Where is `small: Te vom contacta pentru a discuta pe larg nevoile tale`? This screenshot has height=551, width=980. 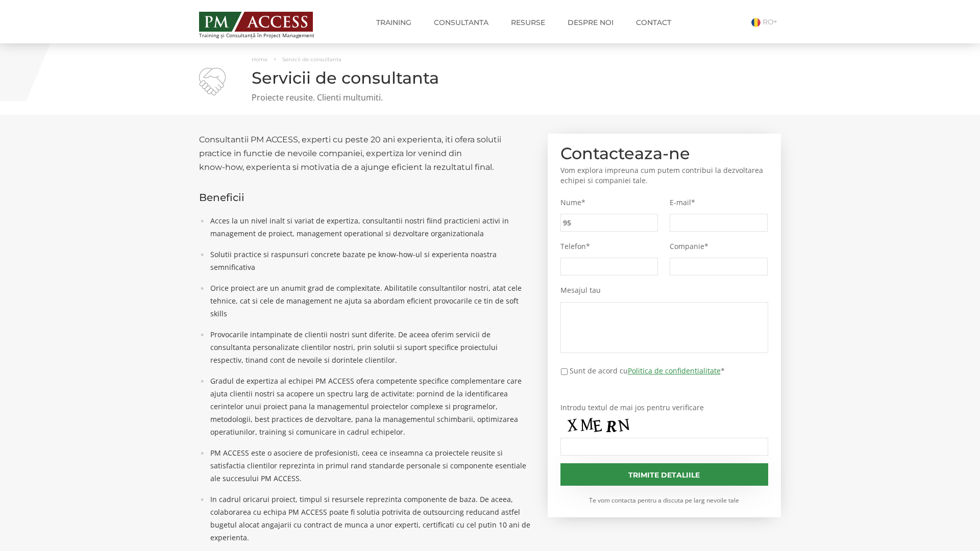 small: Te vom contacta pentru a discuta pe larg nevoile tale is located at coordinates (665, 500).